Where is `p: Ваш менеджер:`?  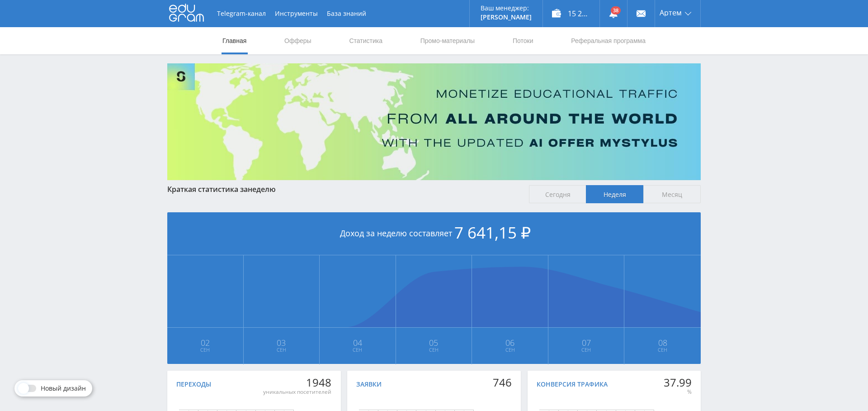 p: Ваш менеджер: is located at coordinates (506, 8).